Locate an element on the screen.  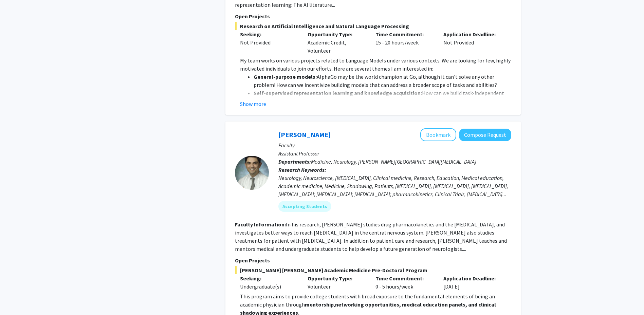
div: 15 - 20 hours/week is located at coordinates (405, 43).